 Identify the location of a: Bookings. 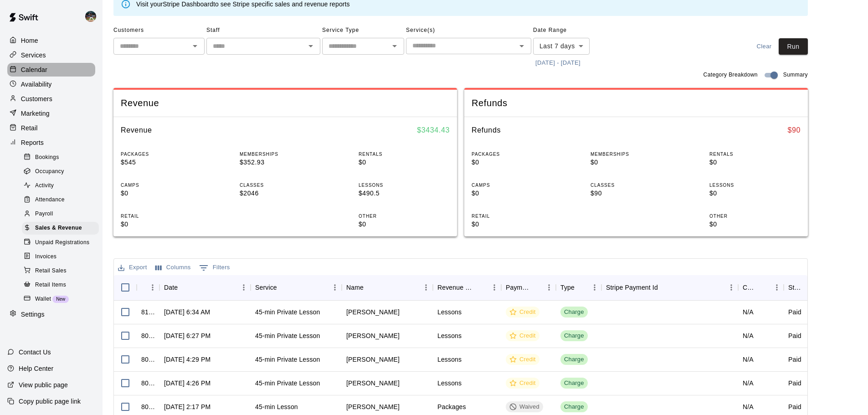
(62, 157).